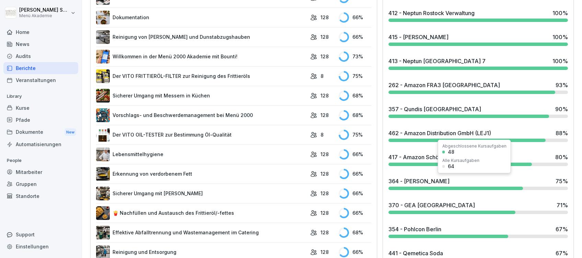 The width and height of the screenshot is (582, 258). What do you see at coordinates (451, 152) in the screenshot?
I see `div: 48` at bounding box center [451, 152].